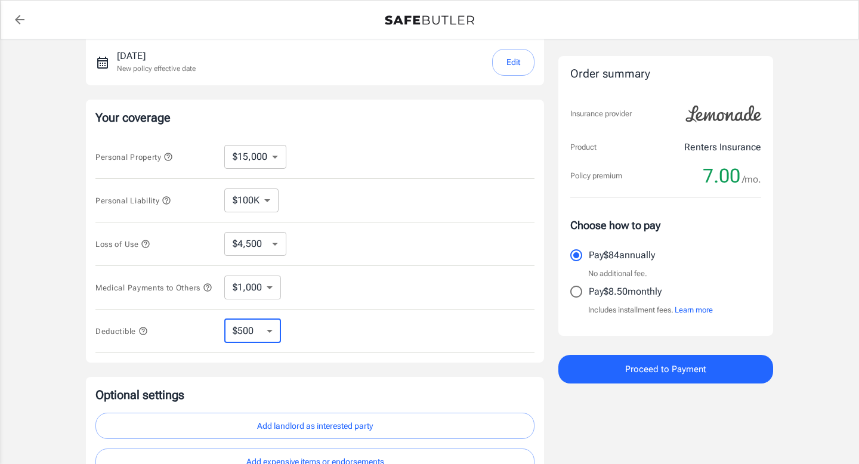 The image size is (859, 464). Describe the element at coordinates (154, 288) in the screenshot. I see `button: Medical Payments to Others` at that location.